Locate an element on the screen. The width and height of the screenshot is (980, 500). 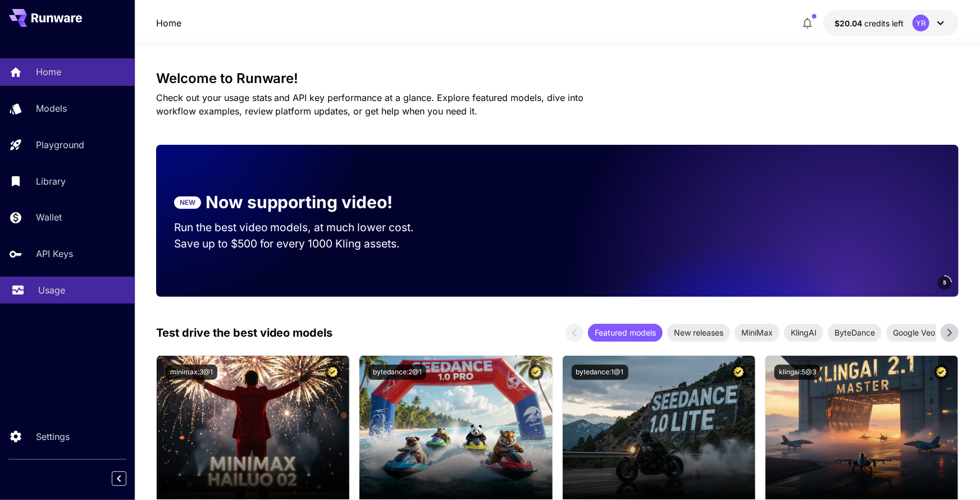
p: API Keys is located at coordinates (55, 253).